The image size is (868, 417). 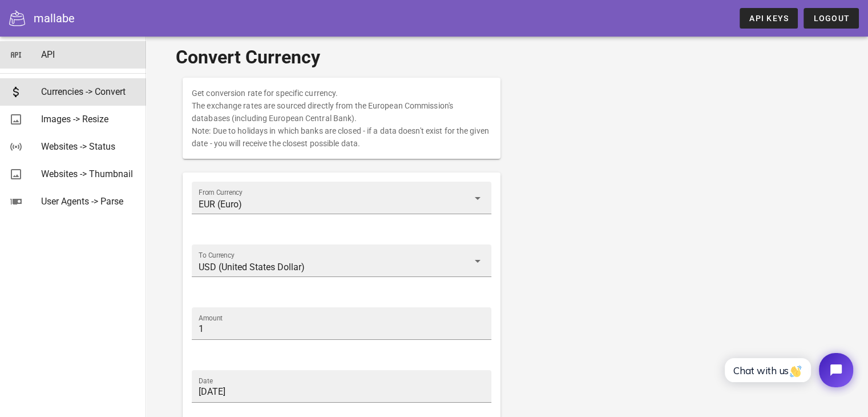 What do you see at coordinates (89, 174) in the screenshot?
I see `div: Websites -> Thumbnail` at bounding box center [89, 174].